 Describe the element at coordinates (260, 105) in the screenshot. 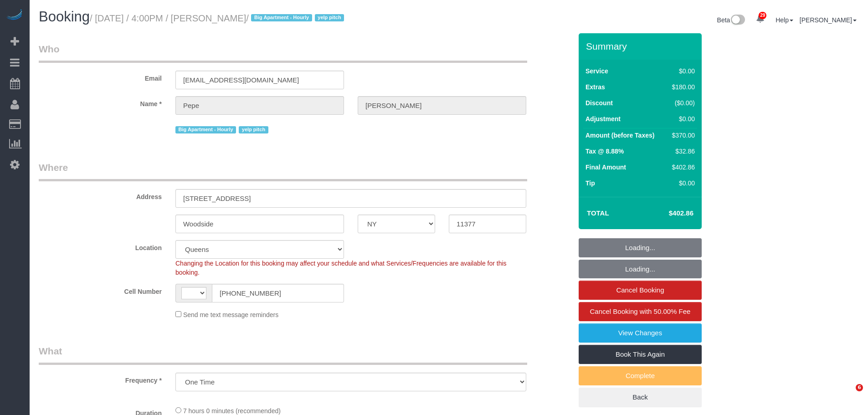

I see `input: First Name` at that location.